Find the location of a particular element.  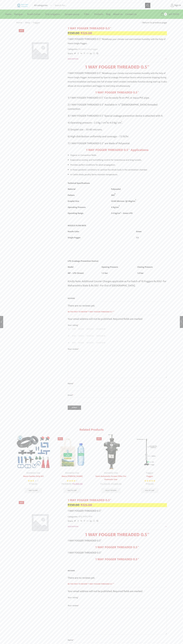

a: Add to cart: “Heera Garden Drip Kit” is located at coordinates (33, 491).